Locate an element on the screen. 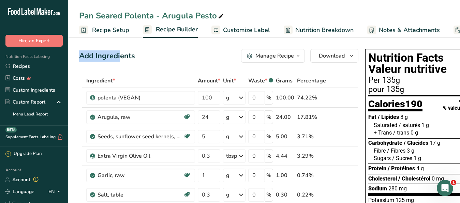 The height and width of the screenshot is (203, 460). button: Hire an Expert is located at coordinates (34, 41).